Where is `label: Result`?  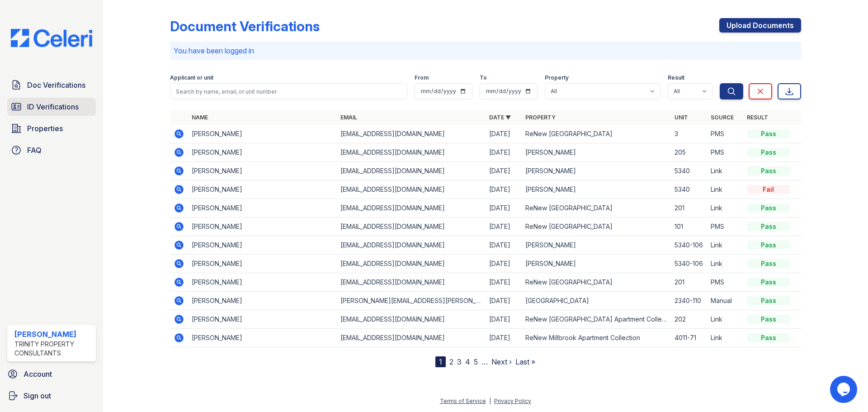
label: Result is located at coordinates (676, 78).